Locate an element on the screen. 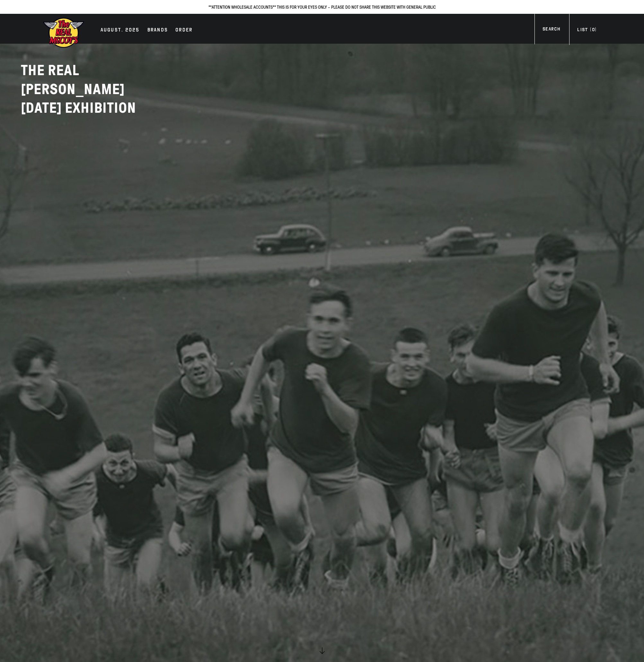 The height and width of the screenshot is (662, 644). div: Search is located at coordinates (551, 30).